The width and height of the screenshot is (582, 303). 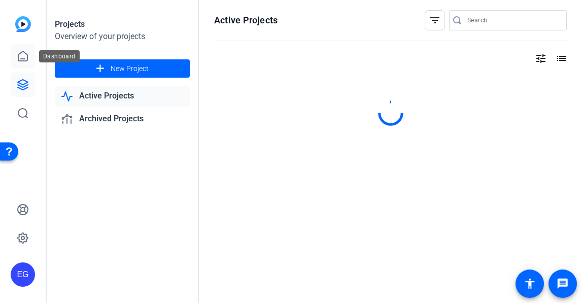 I want to click on img: blue-gradient.svg, so click(x=23, y=24).